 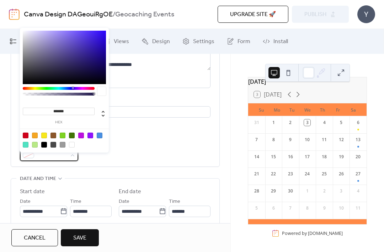 What do you see at coordinates (253, 15) in the screenshot?
I see `span: Upgrade site 🚀` at bounding box center [253, 15].